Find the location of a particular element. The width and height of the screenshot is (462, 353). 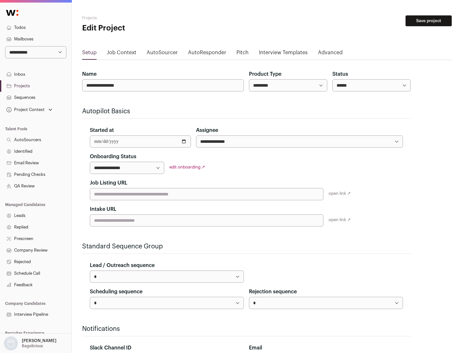

a: AutoResponder is located at coordinates (207, 54).